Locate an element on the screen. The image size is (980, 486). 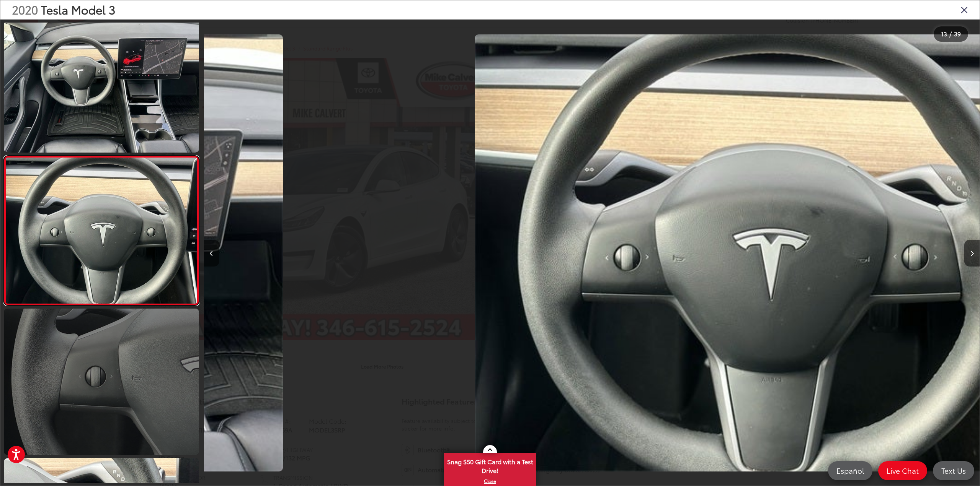
i: Close gallery is located at coordinates (964, 9).